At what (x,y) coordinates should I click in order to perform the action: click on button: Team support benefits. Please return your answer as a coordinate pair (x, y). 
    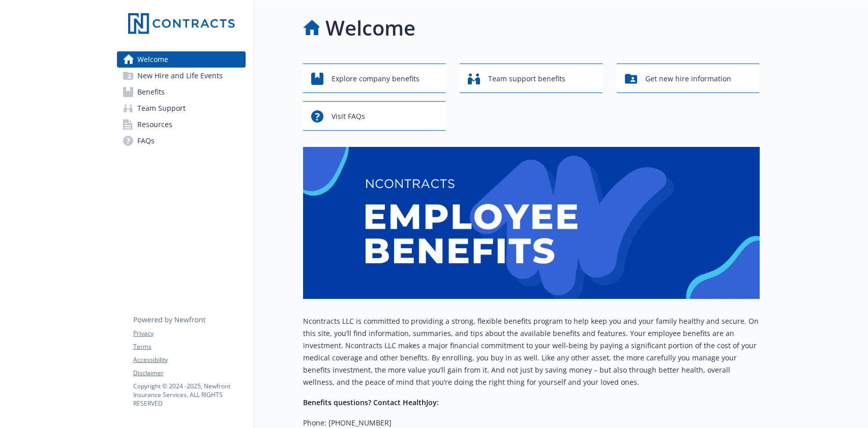
    Looking at the image, I should click on (531, 79).